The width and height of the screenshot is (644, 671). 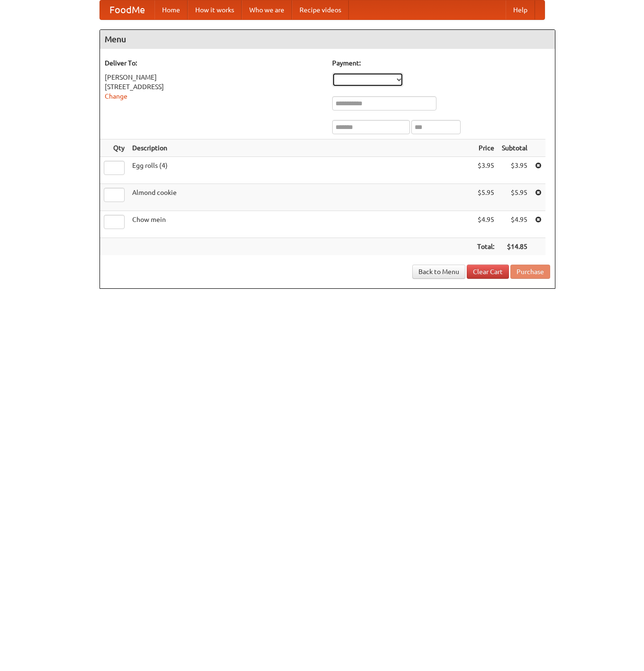 What do you see at coordinates (301, 148) in the screenshot?
I see `th: Description` at bounding box center [301, 148].